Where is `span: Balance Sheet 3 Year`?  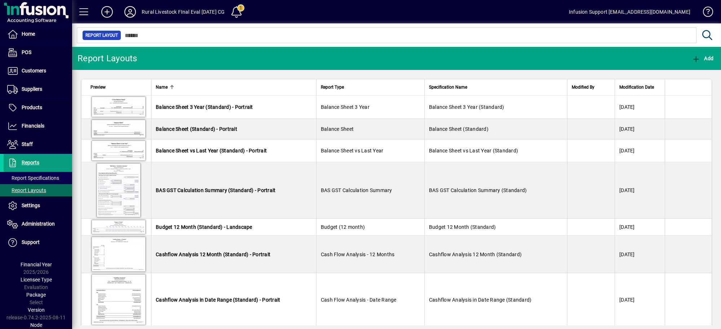
span: Balance Sheet 3 Year is located at coordinates (345, 107).